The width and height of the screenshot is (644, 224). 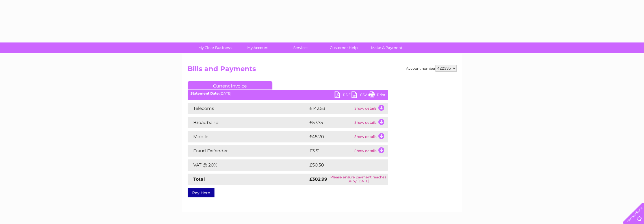 What do you see at coordinates (248, 108) in the screenshot?
I see `td: Telecoms` at bounding box center [248, 108].